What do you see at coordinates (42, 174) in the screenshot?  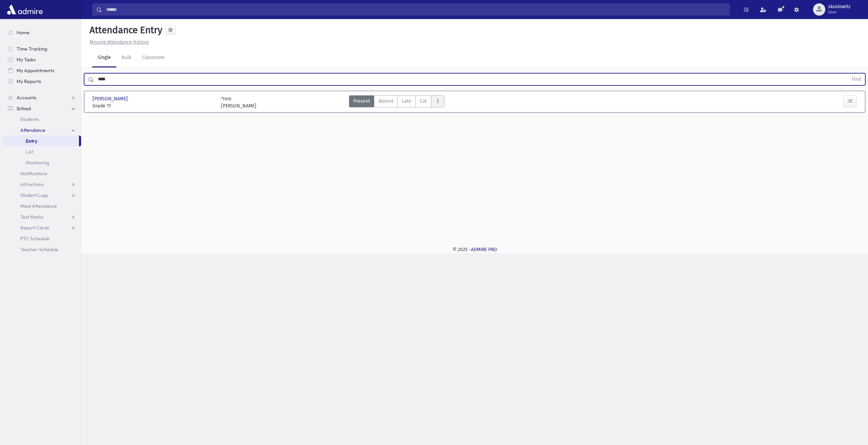 I see `a: Notifications` at bounding box center [42, 174].